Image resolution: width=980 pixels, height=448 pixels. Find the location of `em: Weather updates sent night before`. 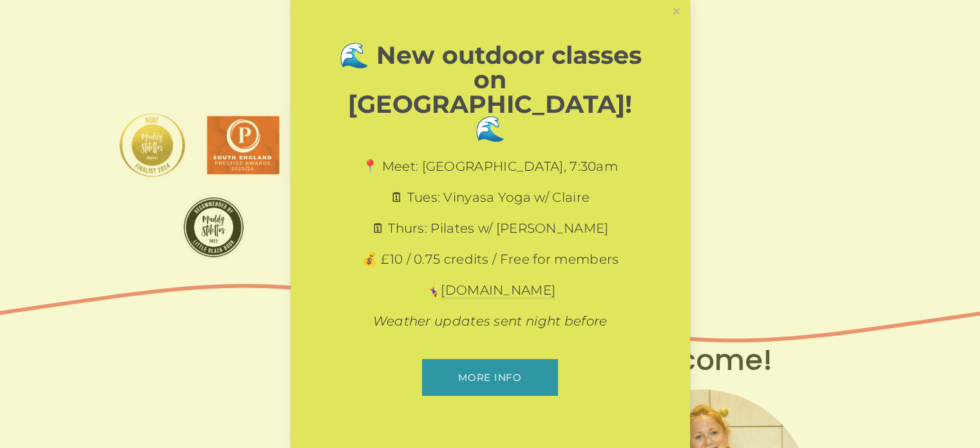

em: Weather updates sent night before is located at coordinates (491, 321).